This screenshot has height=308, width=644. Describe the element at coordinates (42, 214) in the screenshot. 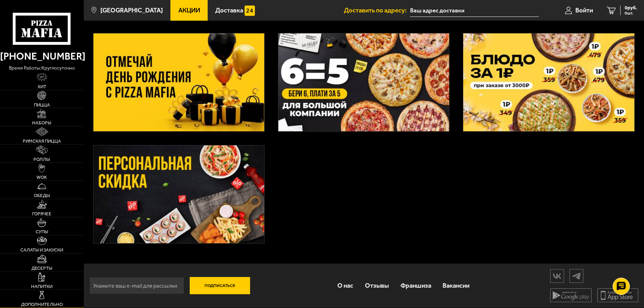

I see `span: Горячее` at that location.